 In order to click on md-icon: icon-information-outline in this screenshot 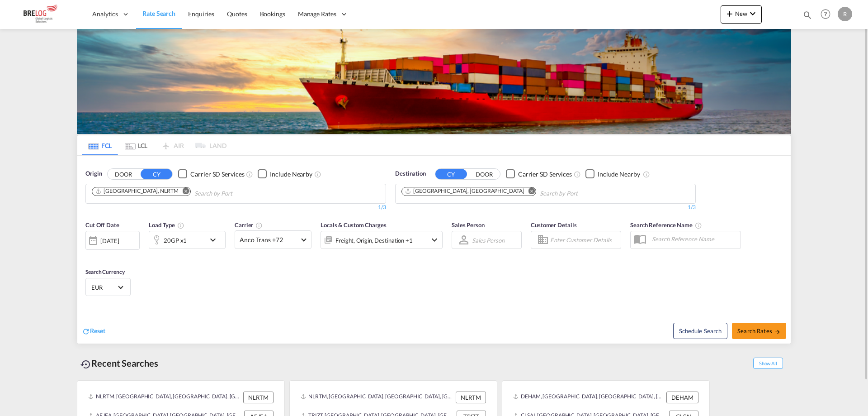, I will do `click(181, 225)`.